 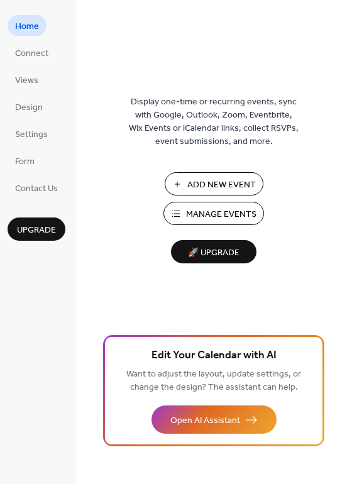 I want to click on span: Home, so click(x=27, y=26).